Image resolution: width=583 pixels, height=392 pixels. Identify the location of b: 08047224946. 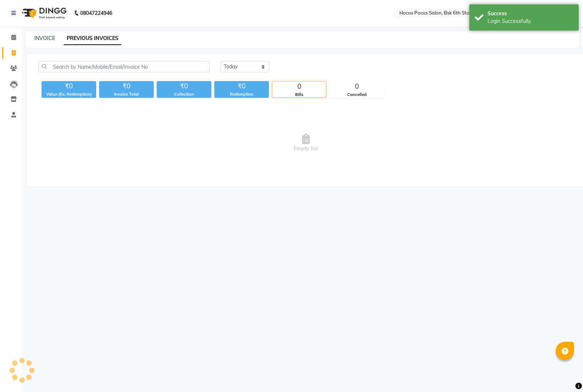
(96, 13).